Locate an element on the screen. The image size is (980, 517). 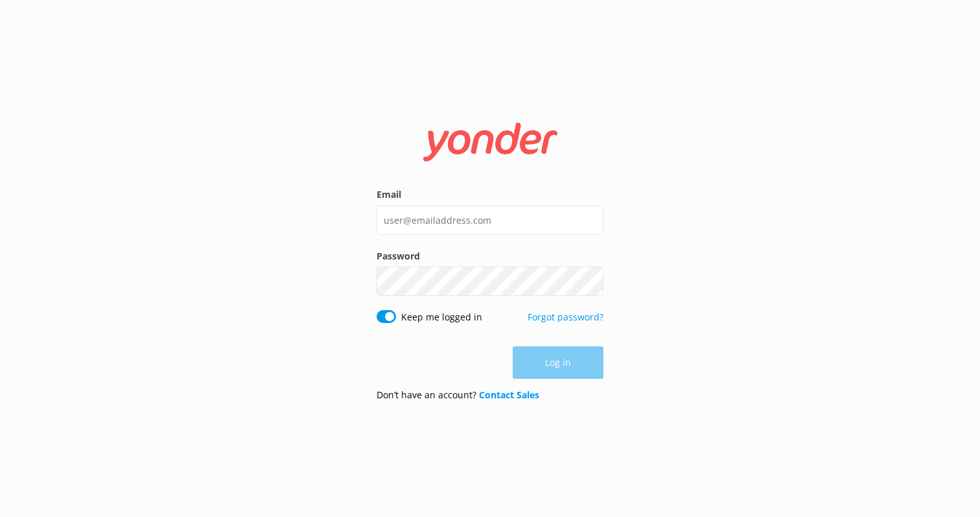
label: Email is located at coordinates (490, 195).